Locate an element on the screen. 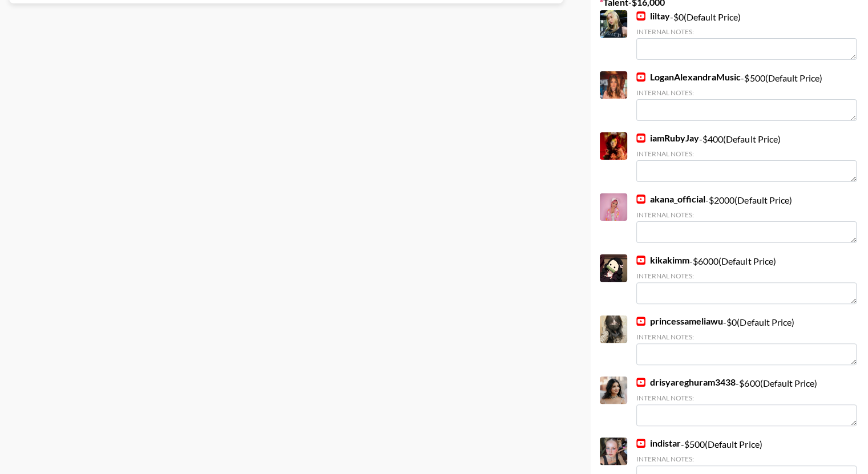 This screenshot has height=474, width=868. a: iamRubyJay is located at coordinates (668, 138).